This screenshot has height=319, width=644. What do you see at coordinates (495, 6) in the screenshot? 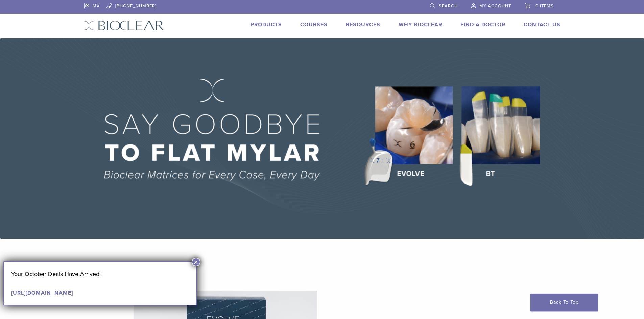
I see `span: My Account` at bounding box center [495, 6].